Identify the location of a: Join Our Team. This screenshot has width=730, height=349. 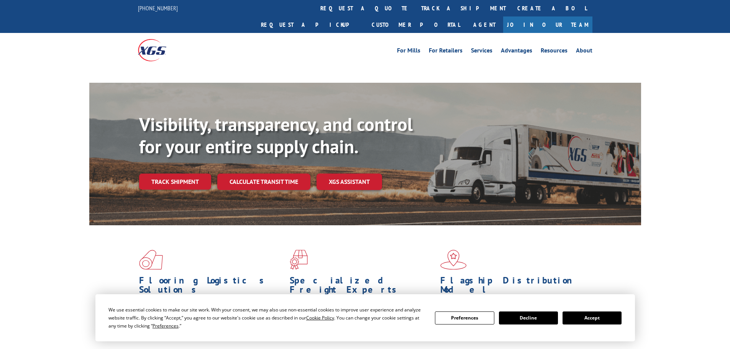
(548, 25).